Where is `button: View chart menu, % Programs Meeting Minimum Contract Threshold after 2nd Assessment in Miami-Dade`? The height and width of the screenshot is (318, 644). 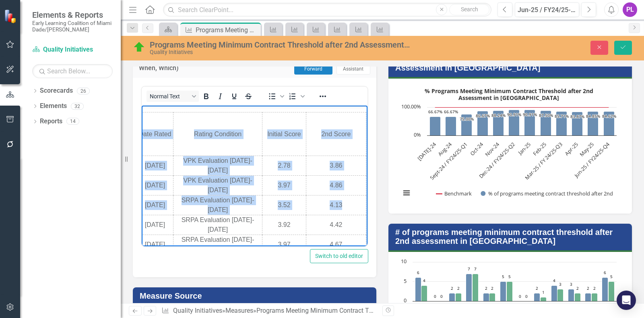 button: View chart menu, % Programs Meeting Minimum Contract Threshold after 2nd Assessment in Miami-Dade is located at coordinates (406, 193).